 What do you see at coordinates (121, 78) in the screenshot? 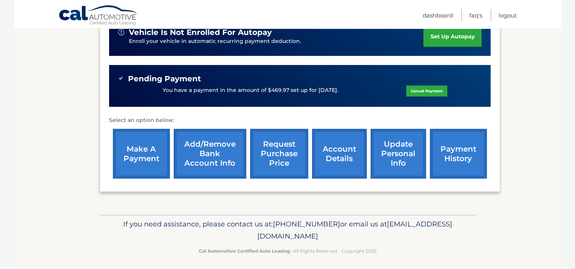
I see `img: check-green.svg` at bounding box center [121, 78].